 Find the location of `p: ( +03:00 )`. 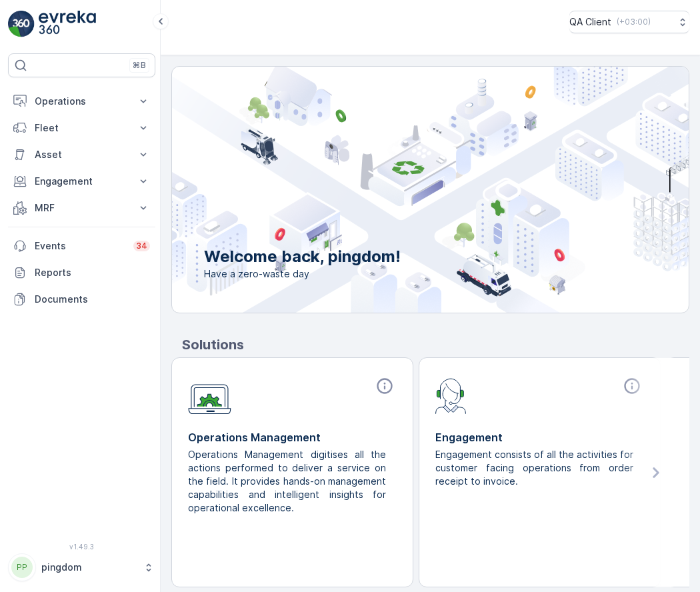

p: ( +03:00 ) is located at coordinates (633, 22).